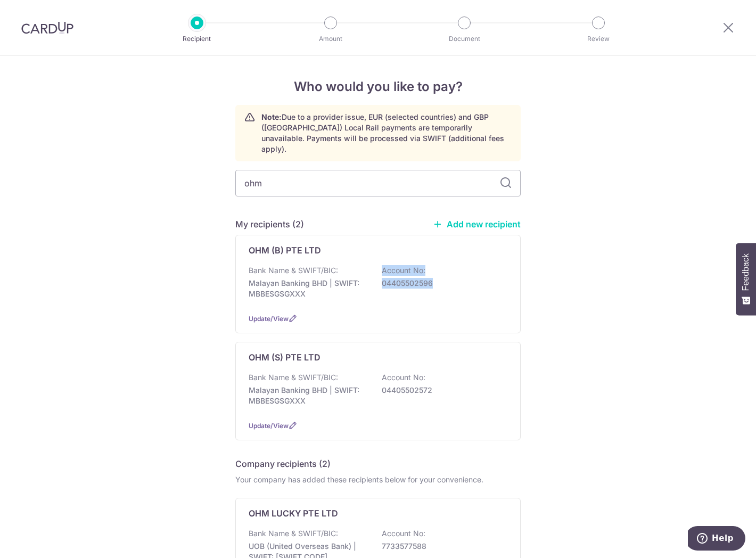  What do you see at coordinates (441, 391) in the screenshot?
I see `p: 04405502572` at bounding box center [441, 391].